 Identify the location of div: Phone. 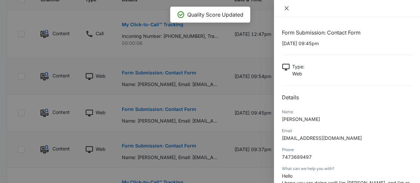
(347, 150).